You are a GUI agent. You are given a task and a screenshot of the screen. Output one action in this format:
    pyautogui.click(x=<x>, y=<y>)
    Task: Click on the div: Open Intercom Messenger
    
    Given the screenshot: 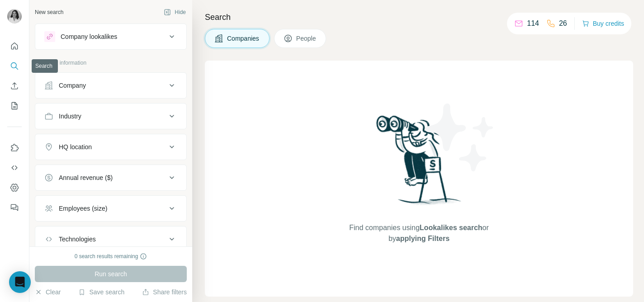 What is the action you would take?
    pyautogui.click(x=20, y=282)
    